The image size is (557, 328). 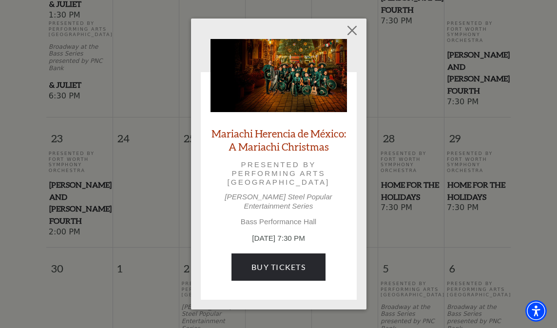 What do you see at coordinates (279, 140) in the screenshot?
I see `a: Mariachi Herencia de México: A Mariachi Christmas` at bounding box center [279, 140].